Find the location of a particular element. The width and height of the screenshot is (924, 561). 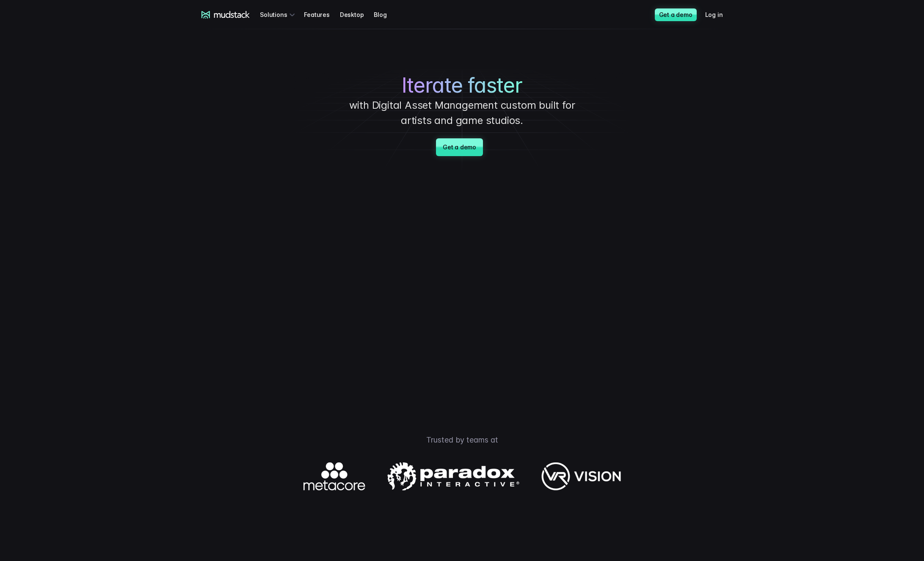

a: Log in is located at coordinates (719, 14).